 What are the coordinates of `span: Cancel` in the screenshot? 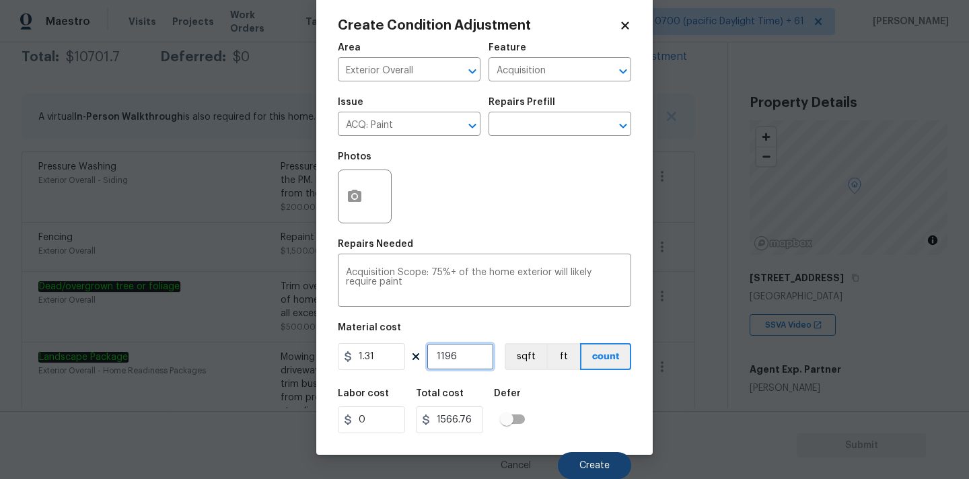 It's located at (515, 465).